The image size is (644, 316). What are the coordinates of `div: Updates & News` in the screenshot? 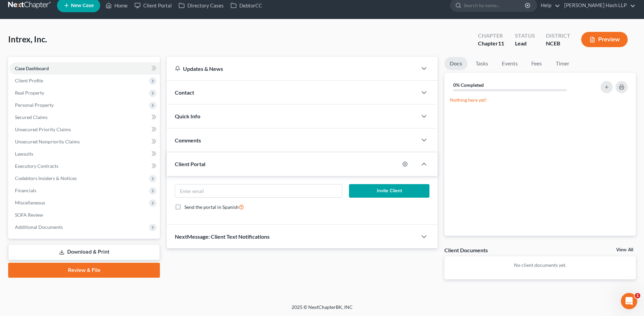 It's located at (292, 68).